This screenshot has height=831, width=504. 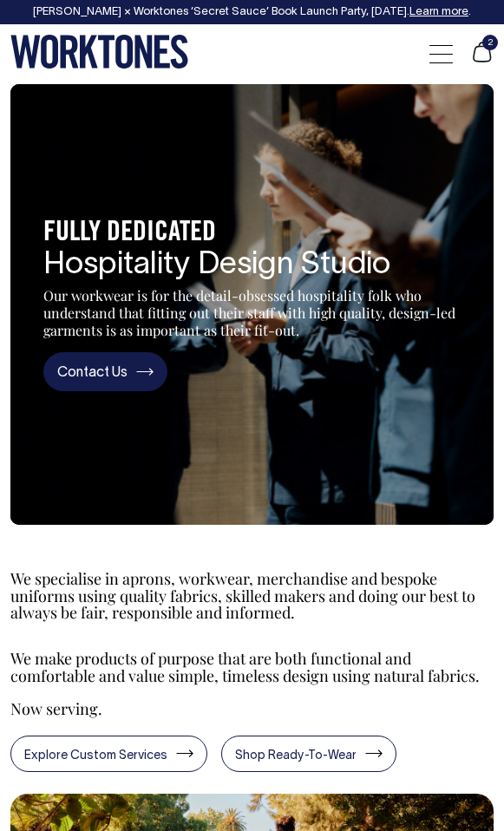 What do you see at coordinates (252, 710) in the screenshot?
I see `p: Now serving.` at bounding box center [252, 710].